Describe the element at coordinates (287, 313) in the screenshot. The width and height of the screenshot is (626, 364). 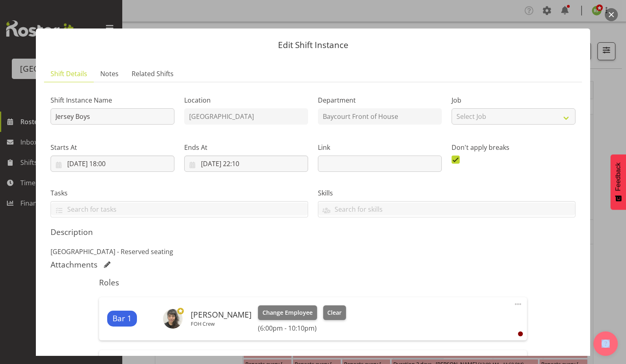
I see `span: Change Employee` at that location.